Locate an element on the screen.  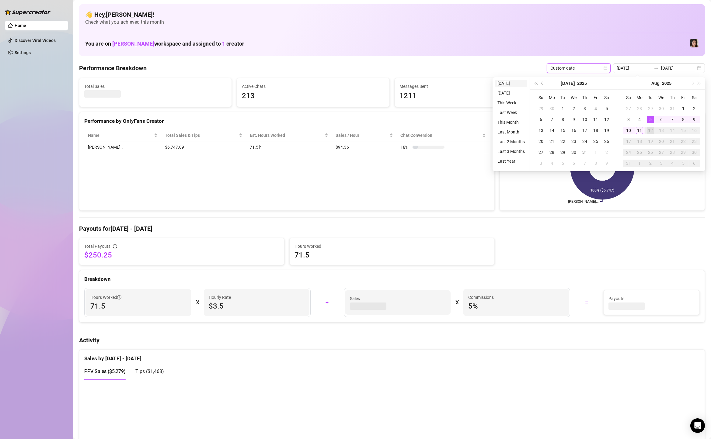
td: 2025-08-31 is located at coordinates (629, 163).